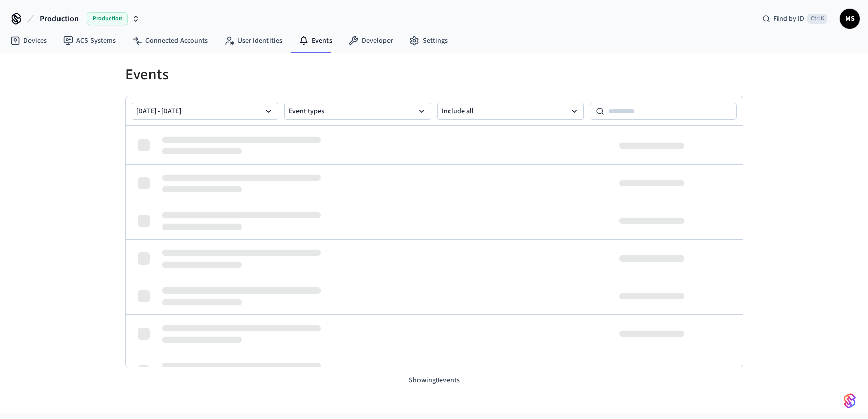  Describe the element at coordinates (434, 380) in the screenshot. I see `p: Showing 0 events` at that location.